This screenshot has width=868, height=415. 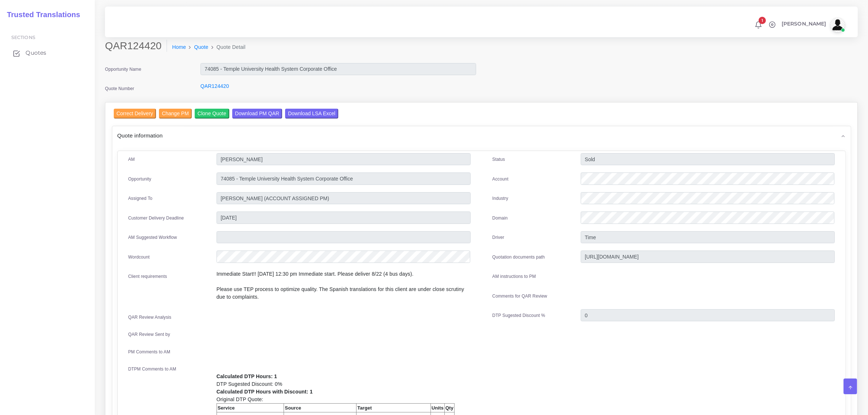 What do you see at coordinates (438, 407) in the screenshot?
I see `th: Units` at bounding box center [438, 407].